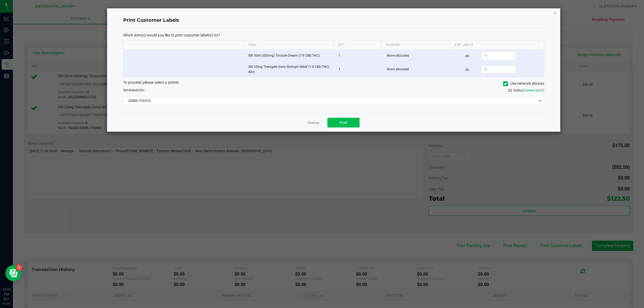 The height and width of the screenshot is (308, 644). What do you see at coordinates (290, 56) in the screenshot?
I see `td: SW 30ml (600mg) Tincture Dream (1:9 CBD:THC)` at bounding box center [290, 56].